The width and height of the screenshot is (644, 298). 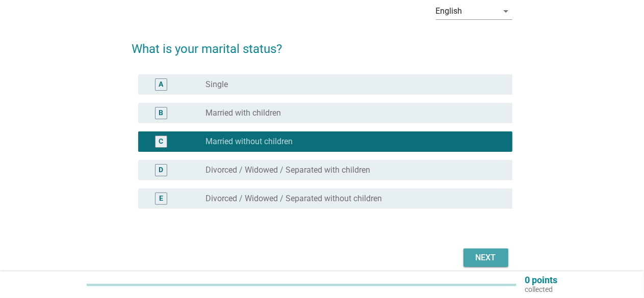 I want to click on label: Divorced / Widowed / Separated without children, so click(x=294, y=199).